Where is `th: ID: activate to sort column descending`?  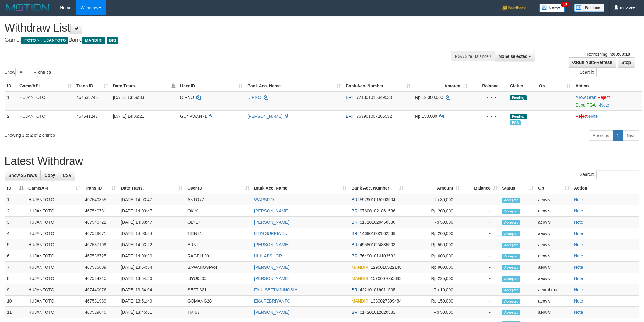 th: ID: activate to sort column descending is located at coordinates (15, 188).